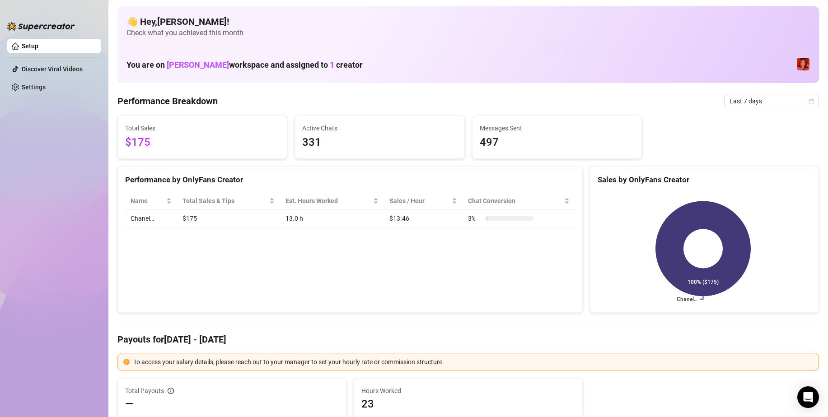 Image resolution: width=828 pixels, height=417 pixels. Describe the element at coordinates (468, 33) in the screenshot. I see `span: Check what you achieved this month` at that location.